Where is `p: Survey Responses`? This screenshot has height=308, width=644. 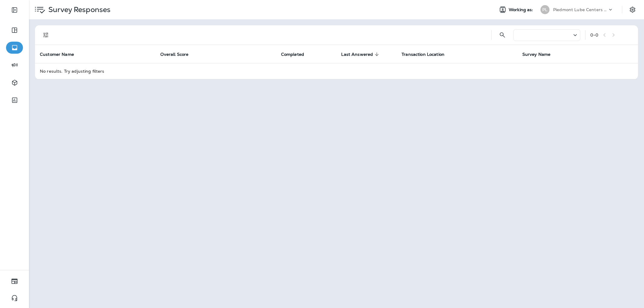 p: Survey Responses is located at coordinates (78, 9).